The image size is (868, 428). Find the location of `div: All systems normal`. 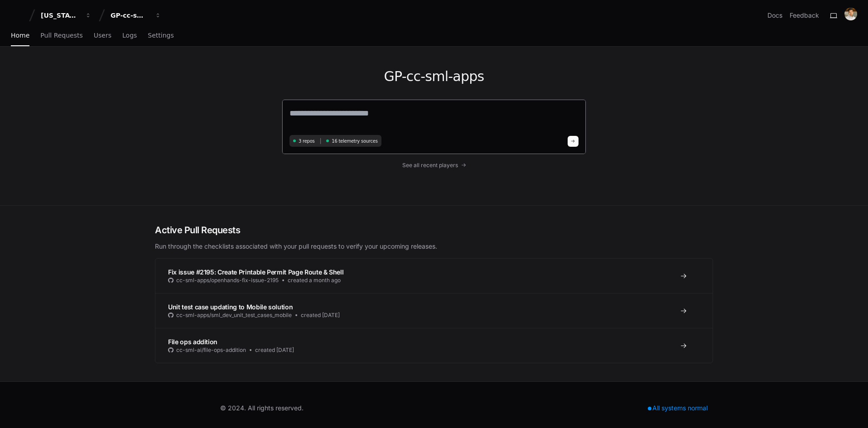

div: All systems normal is located at coordinates (678, 409).